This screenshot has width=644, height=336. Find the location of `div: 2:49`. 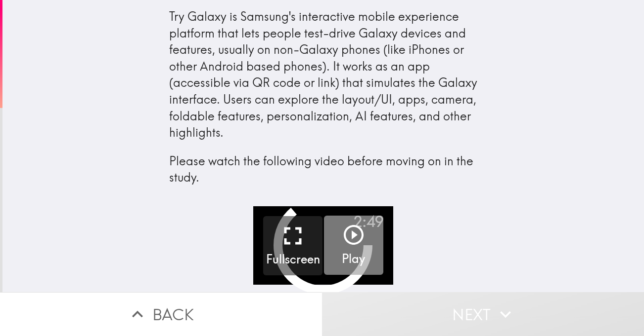

div: 2:49 is located at coordinates (369, 222).